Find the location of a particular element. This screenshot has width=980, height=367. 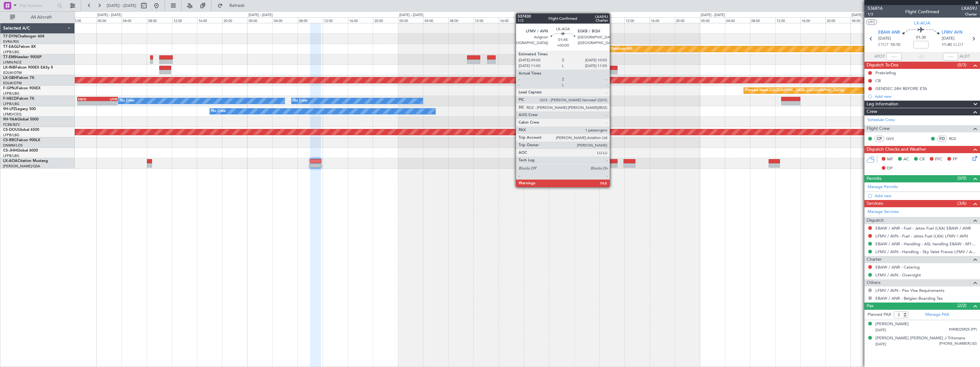

span: ETOT is located at coordinates (883, 45).